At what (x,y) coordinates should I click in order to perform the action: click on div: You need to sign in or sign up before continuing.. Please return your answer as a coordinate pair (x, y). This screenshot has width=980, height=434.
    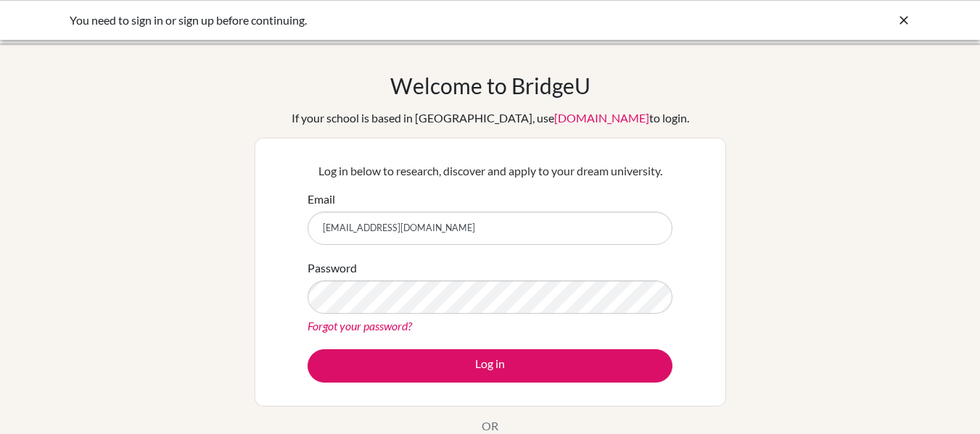
    Looking at the image, I should click on (382, 20).